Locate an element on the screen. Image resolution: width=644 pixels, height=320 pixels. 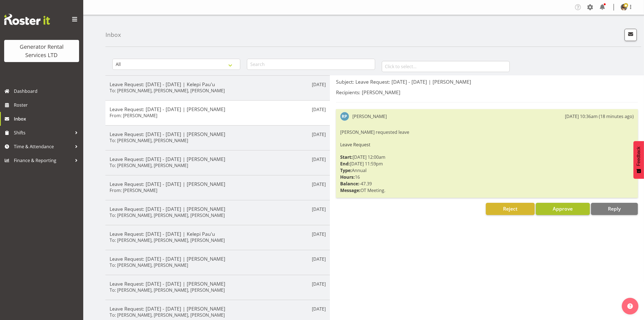
strong: Hours: is located at coordinates (347, 177).